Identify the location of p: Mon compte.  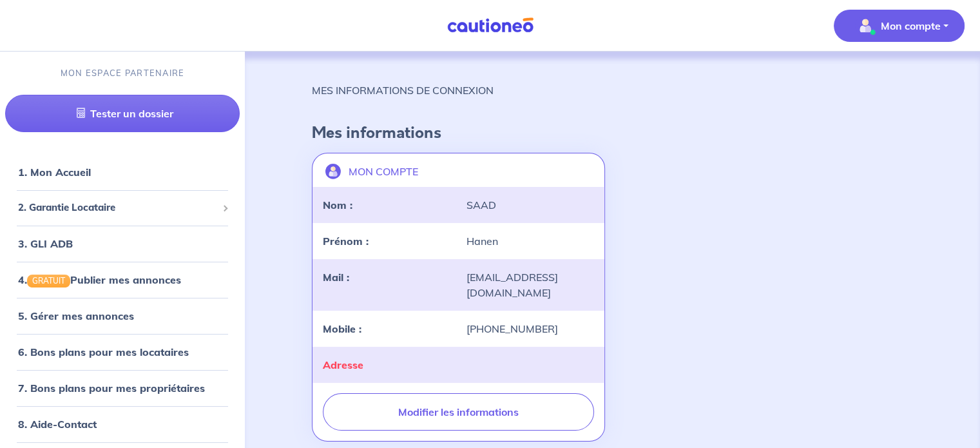
(911, 26).